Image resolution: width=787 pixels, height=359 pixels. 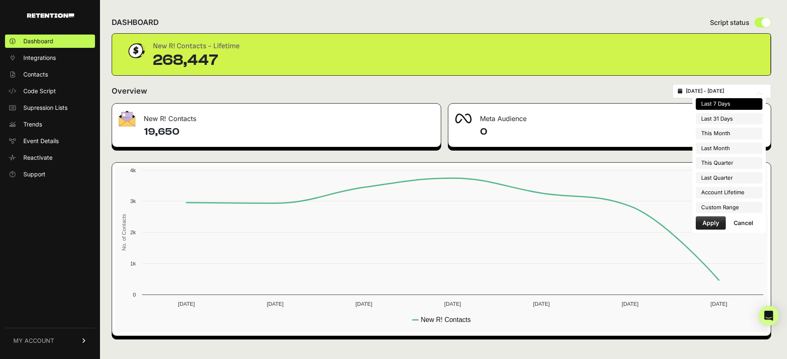 I want to click on li: Last Month, so click(x=729, y=149).